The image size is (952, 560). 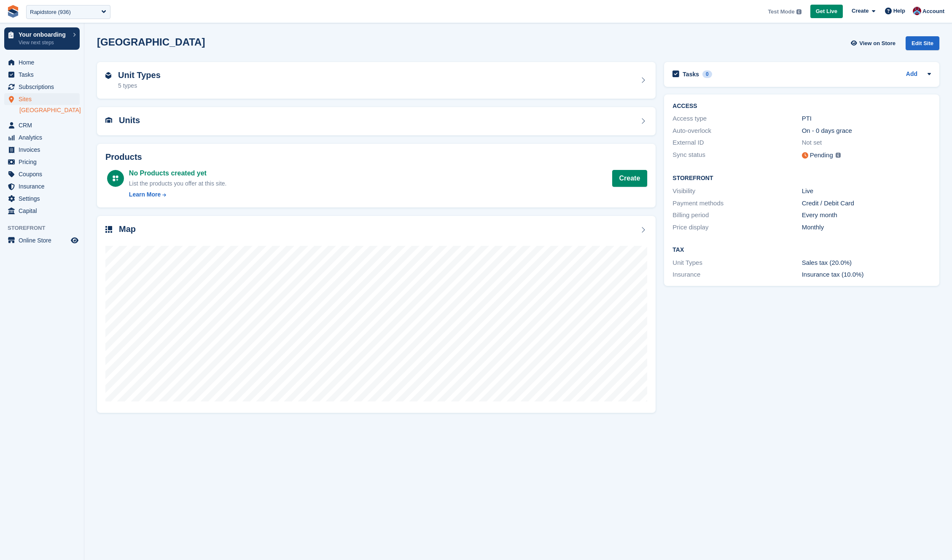 What do you see at coordinates (737, 191) in the screenshot?
I see `div: Visibility` at bounding box center [737, 191].